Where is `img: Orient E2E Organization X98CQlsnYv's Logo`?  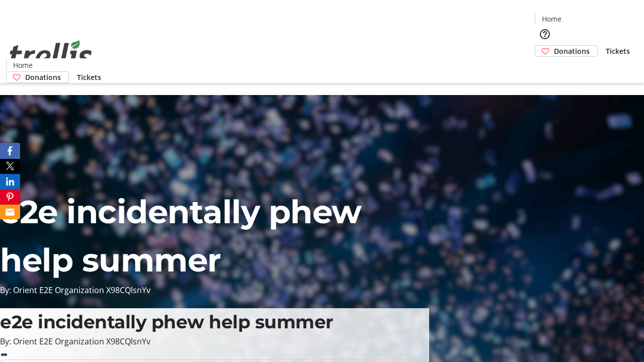
img: Orient E2E Organization X98CQlsnYv's Logo is located at coordinates (51, 55).